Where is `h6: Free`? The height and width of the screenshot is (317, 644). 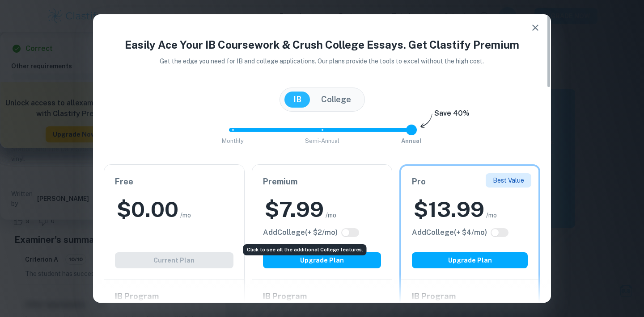 h6: Free is located at coordinates (174, 182).